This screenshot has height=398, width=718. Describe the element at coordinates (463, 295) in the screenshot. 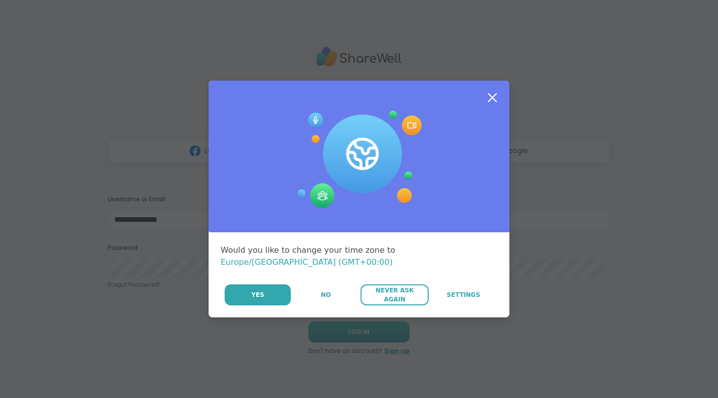

I see `span: Settings` at that location.